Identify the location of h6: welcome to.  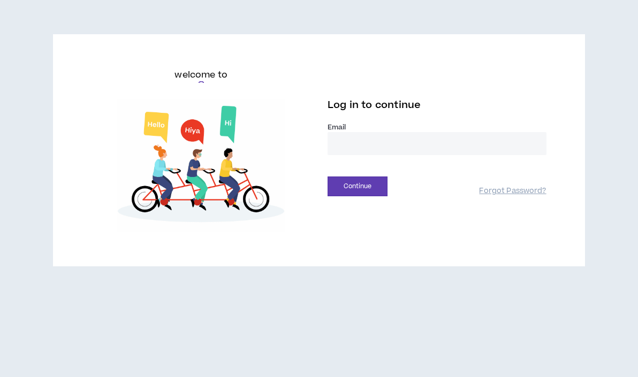
(201, 75).